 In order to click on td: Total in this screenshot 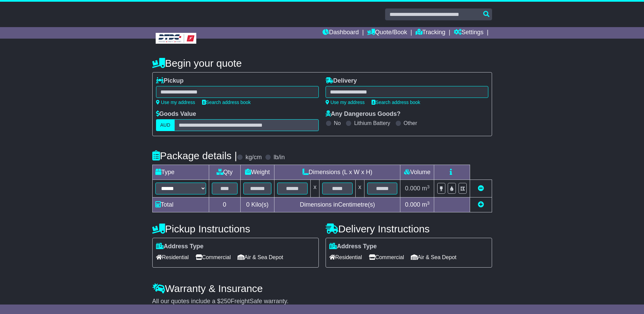, I will do `click(180, 205)`.